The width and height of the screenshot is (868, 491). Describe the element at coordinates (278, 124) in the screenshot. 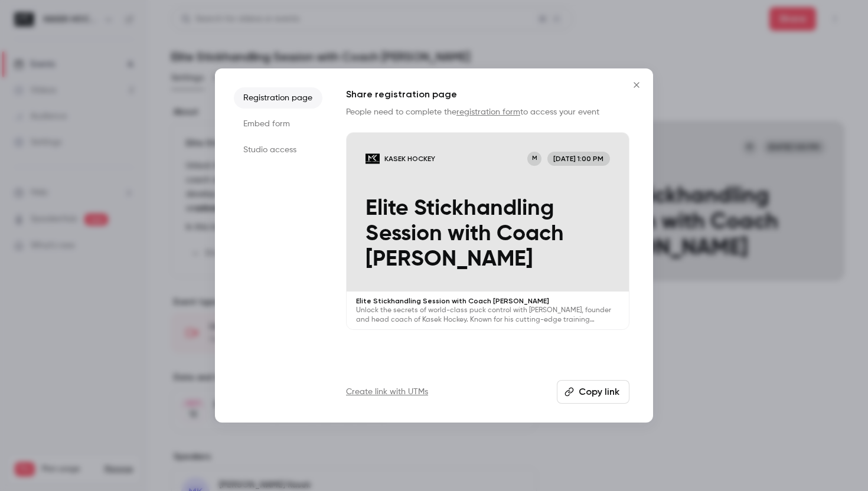

I see `li: Embed form` at that location.